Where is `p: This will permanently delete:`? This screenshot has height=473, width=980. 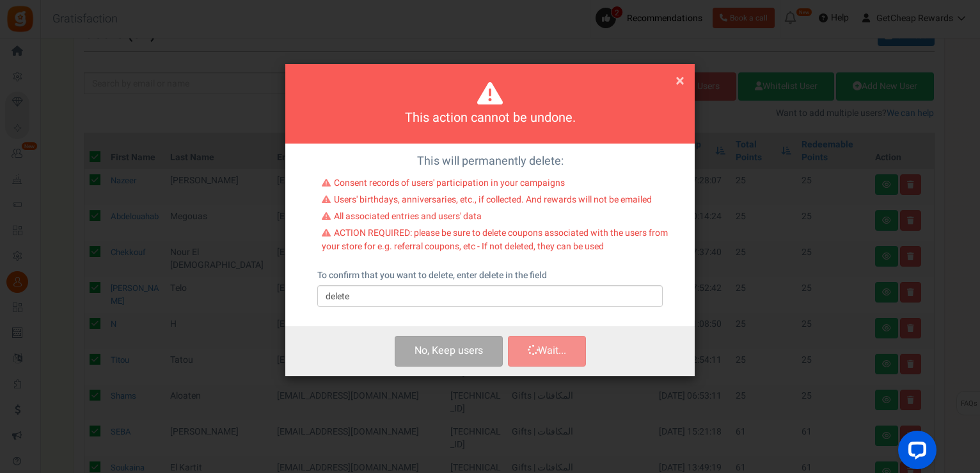 p: This will permanently delete: is located at coordinates (490, 161).